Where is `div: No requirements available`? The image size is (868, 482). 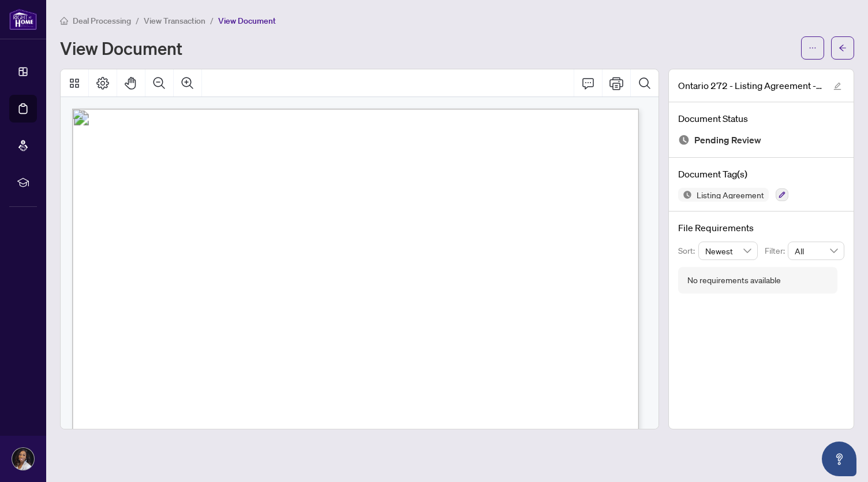 div: No requirements available is located at coordinates (734, 280).